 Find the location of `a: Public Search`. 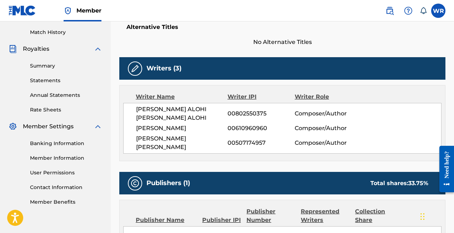

a: Public Search is located at coordinates (390, 11).